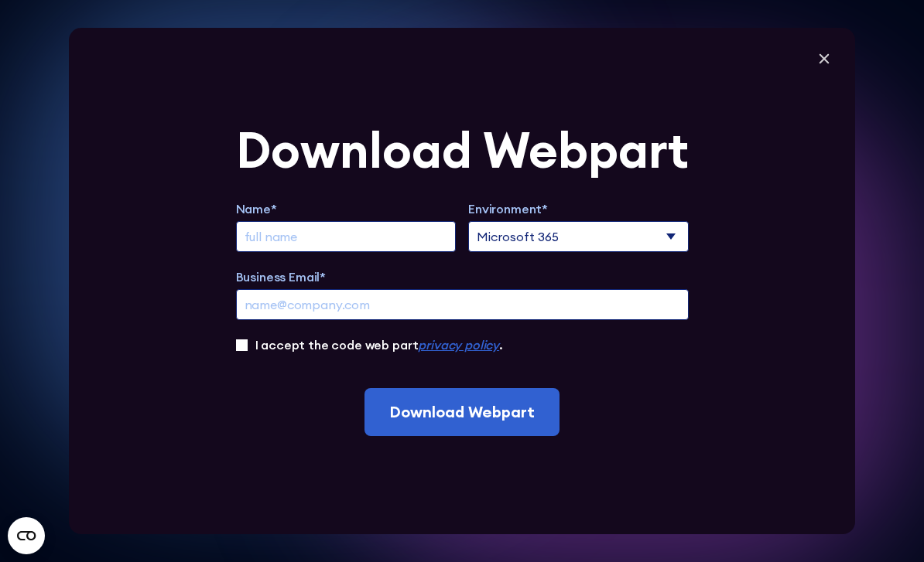 Image resolution: width=924 pixels, height=562 pixels. I want to click on input: Download Webpart, so click(462, 413).